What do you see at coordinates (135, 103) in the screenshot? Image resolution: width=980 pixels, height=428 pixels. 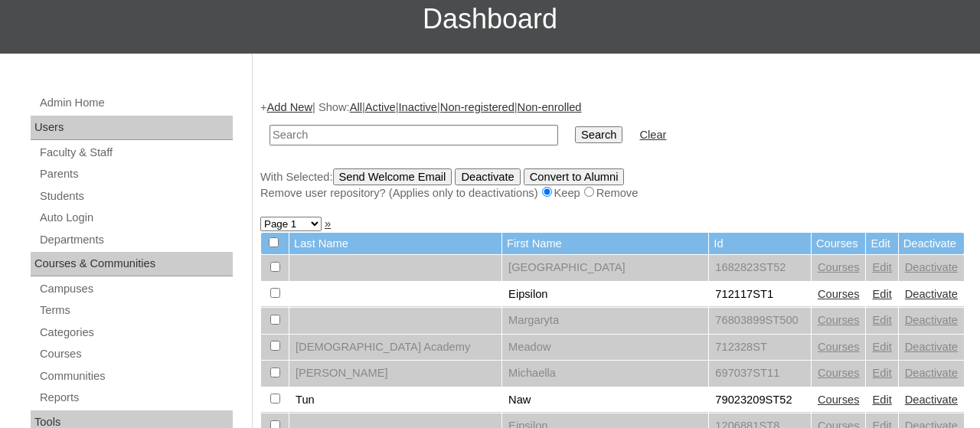 I see `a: Admin Home` at bounding box center [135, 103].